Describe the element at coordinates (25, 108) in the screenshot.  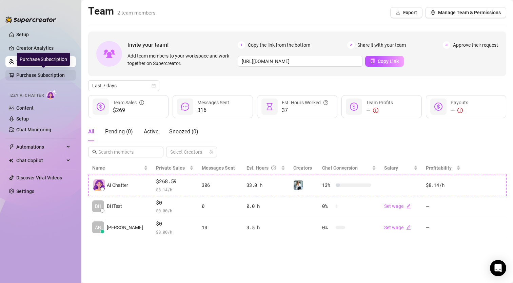
I see `a: Content` at that location.